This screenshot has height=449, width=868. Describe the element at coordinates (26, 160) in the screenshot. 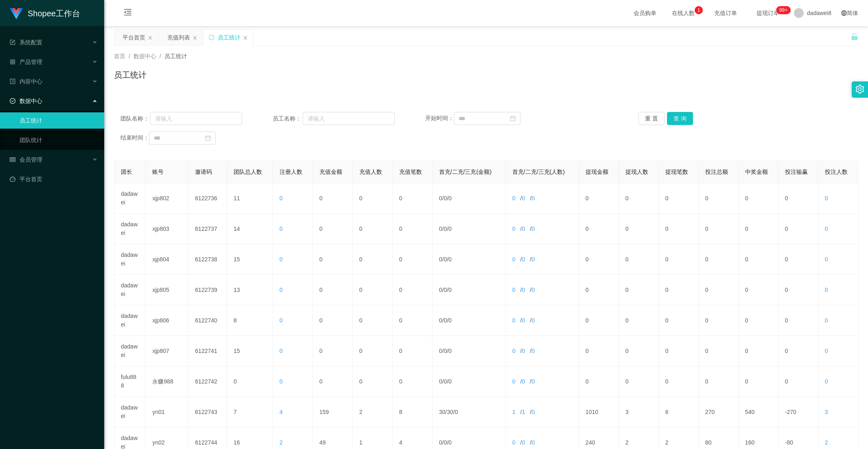

I see `span: 会员管理` at that location.